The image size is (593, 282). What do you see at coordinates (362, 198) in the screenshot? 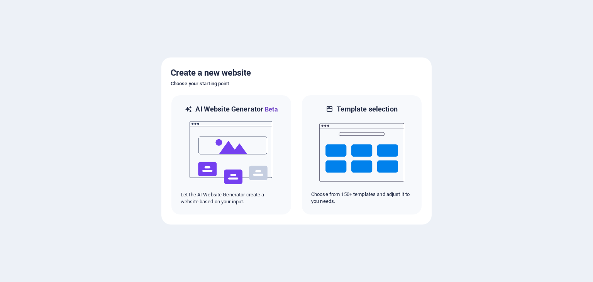
I see `p: Choose from 150+ templates and adjust it to you needs.` at bounding box center [362, 198].